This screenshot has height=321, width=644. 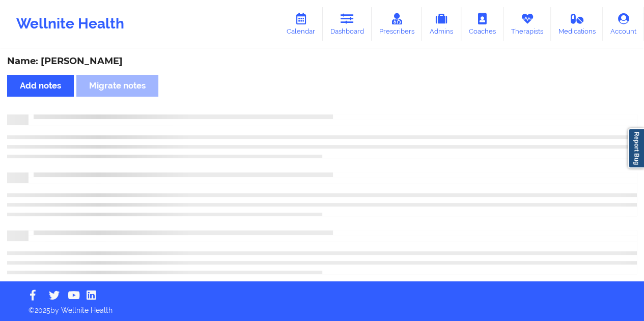 What do you see at coordinates (441, 24) in the screenshot?
I see `a: Admins` at bounding box center [441, 24].